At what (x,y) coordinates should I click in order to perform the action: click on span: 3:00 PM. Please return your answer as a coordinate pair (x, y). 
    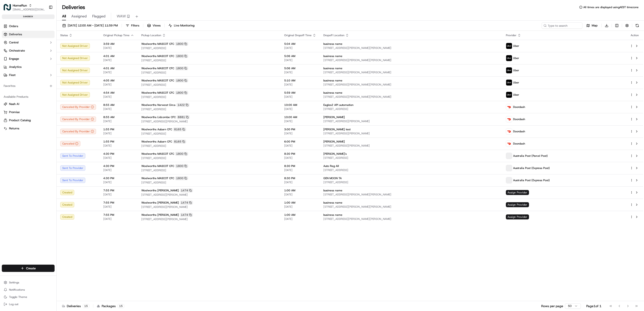
    Looking at the image, I should click on (300, 129).